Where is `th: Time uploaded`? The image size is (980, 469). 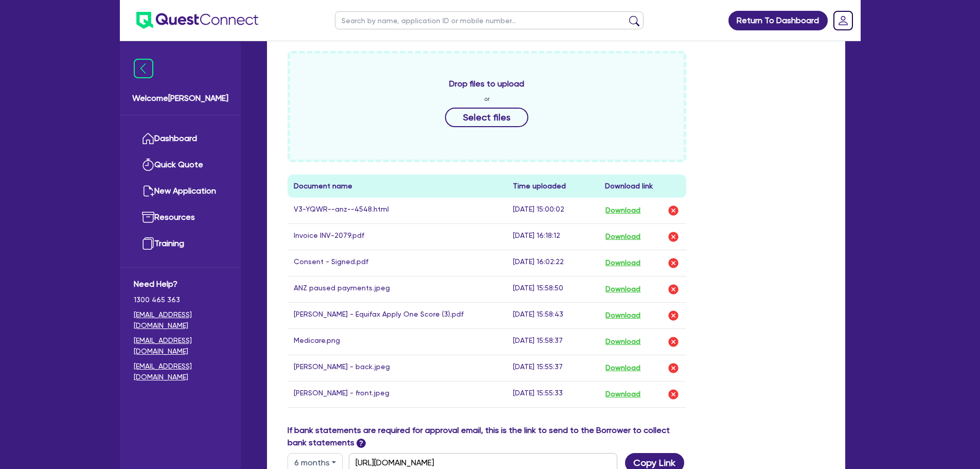
th: Time uploaded is located at coordinates (553, 186).